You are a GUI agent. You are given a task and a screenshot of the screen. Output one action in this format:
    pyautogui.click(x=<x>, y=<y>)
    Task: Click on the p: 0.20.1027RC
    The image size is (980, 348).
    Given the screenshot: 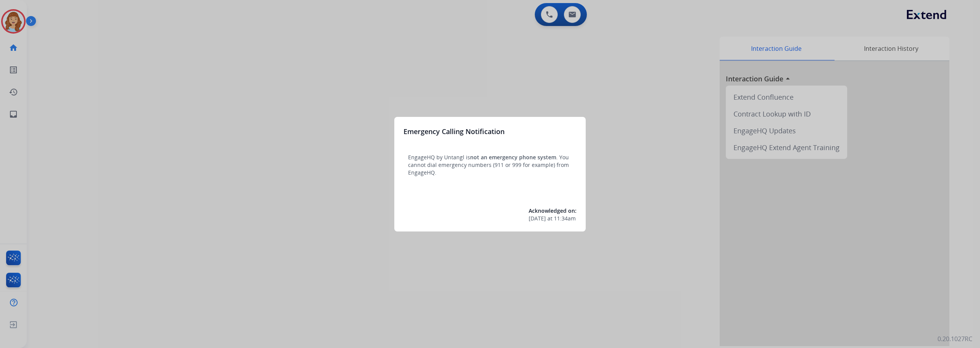 What is the action you would take?
    pyautogui.click(x=954, y=339)
    